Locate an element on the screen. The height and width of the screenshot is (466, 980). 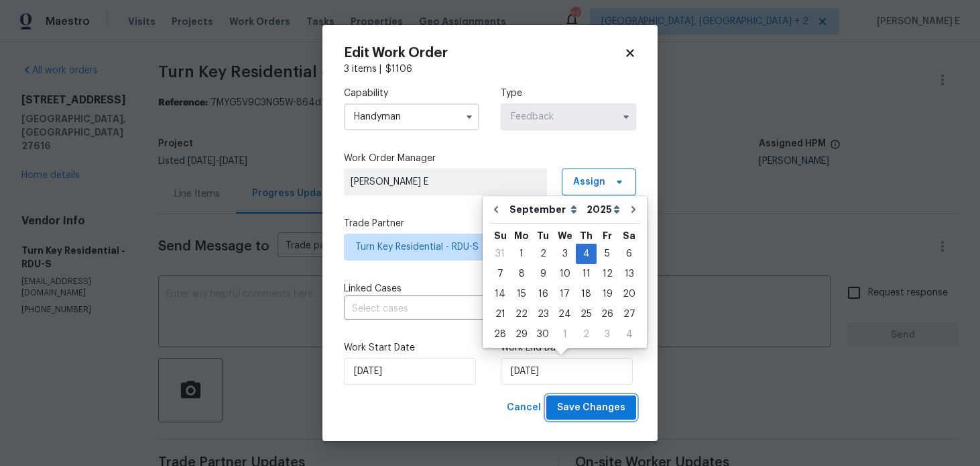
div: 23 is located at coordinates (543, 314).